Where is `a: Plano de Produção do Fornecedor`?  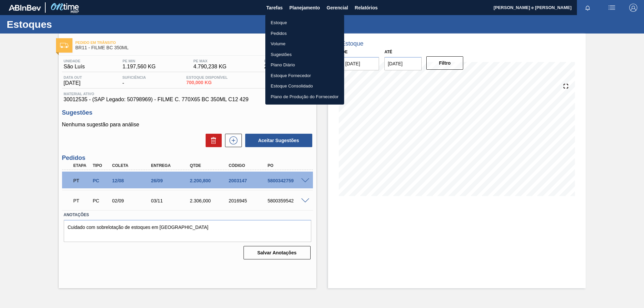
a: Plano de Produção do Fornecedor is located at coordinates (305, 97).